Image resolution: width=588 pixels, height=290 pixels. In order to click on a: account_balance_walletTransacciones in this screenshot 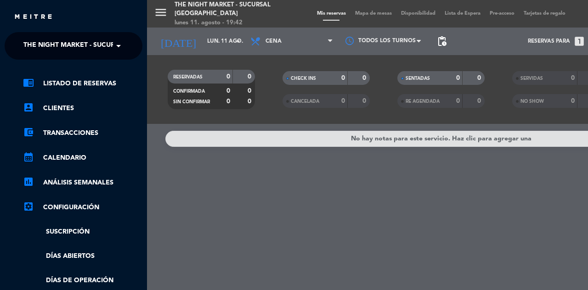, I will do `click(83, 133)`.